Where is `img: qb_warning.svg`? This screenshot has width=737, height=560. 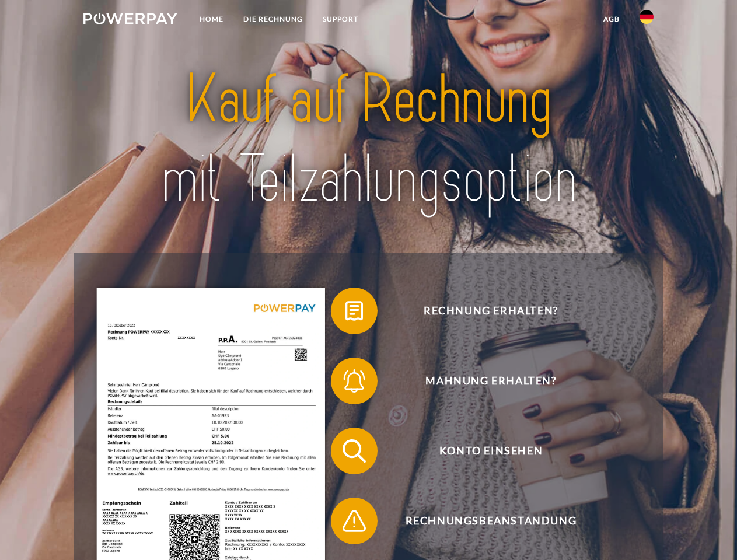
img: qb_warning.svg is located at coordinates (354, 521).